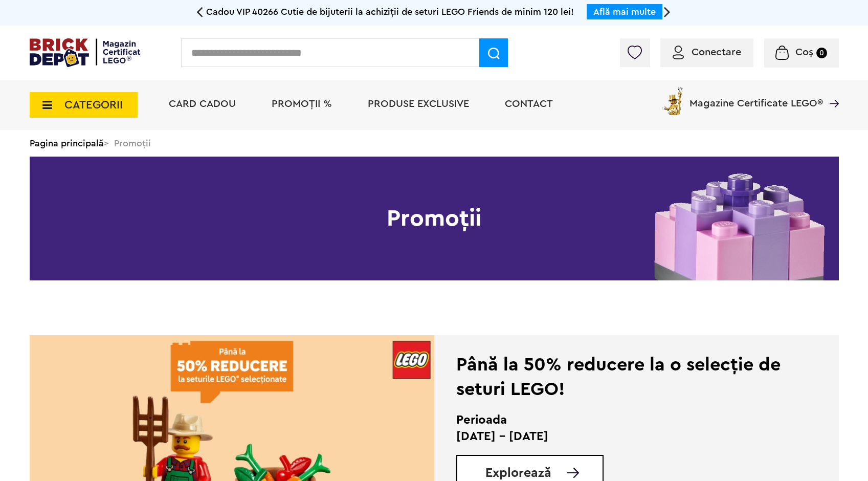 This screenshot has width=868, height=481. Describe the element at coordinates (202, 104) in the screenshot. I see `span: Card Cadou` at that location.